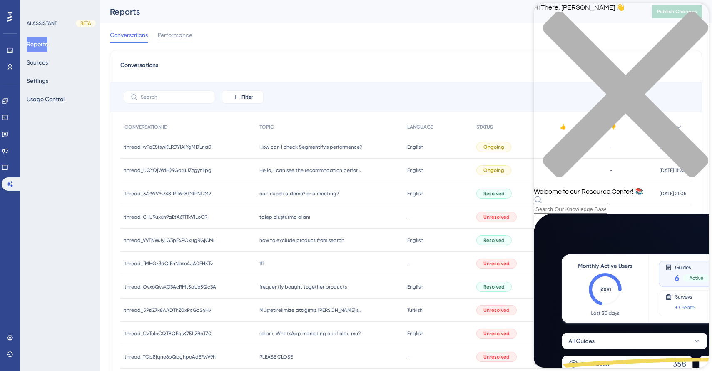 This screenshot has height=371, width=712. I want to click on span: thread_5PslZ7k8AADThZ0xPcGcS4Hv, so click(168, 310).